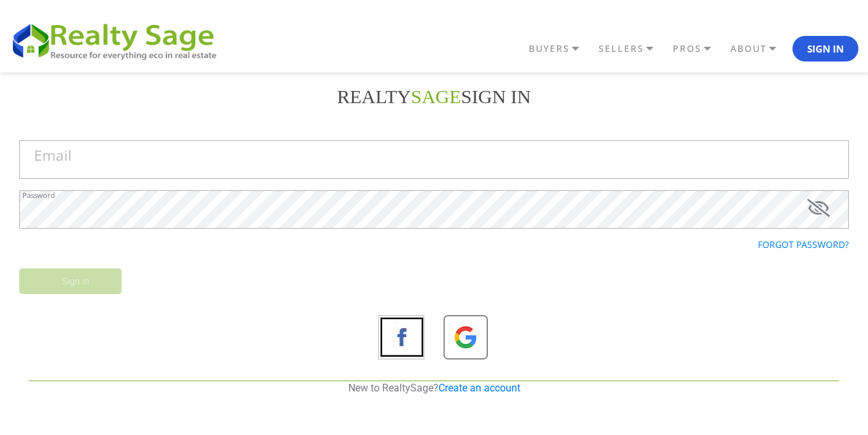  What do you see at coordinates (434, 388) in the screenshot?
I see `p: New to RealtySage?` at bounding box center [434, 388].